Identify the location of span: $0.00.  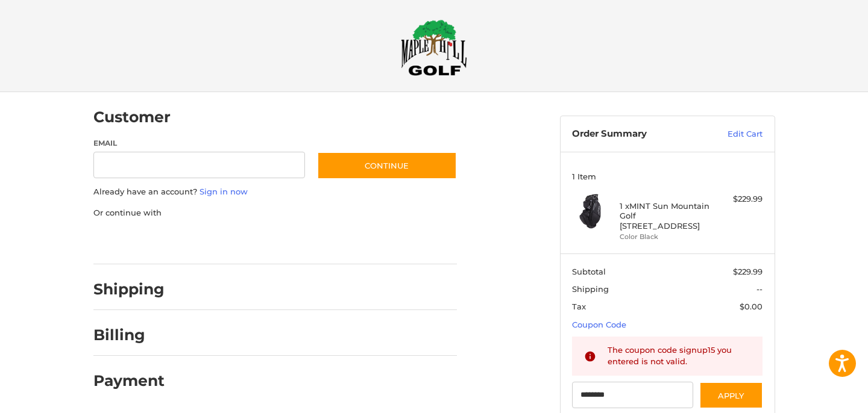
(751, 307).